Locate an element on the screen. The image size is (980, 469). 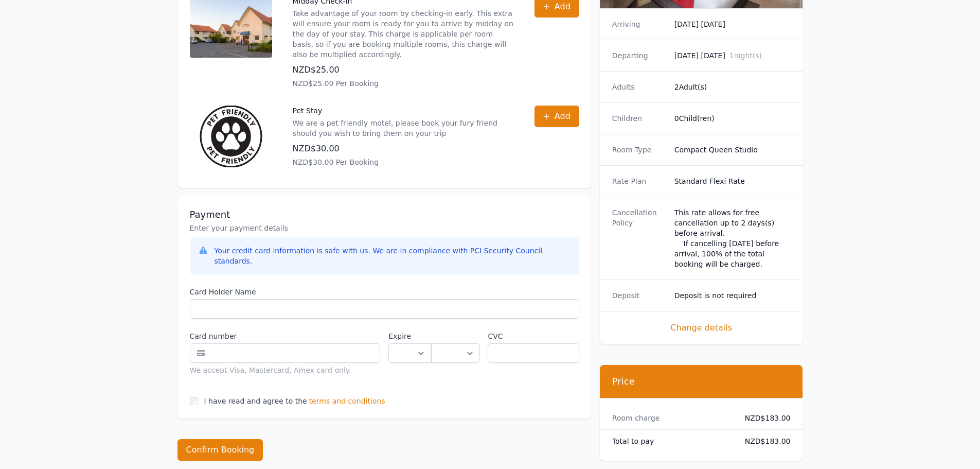
span: terms and conditions is located at coordinates (347, 401).